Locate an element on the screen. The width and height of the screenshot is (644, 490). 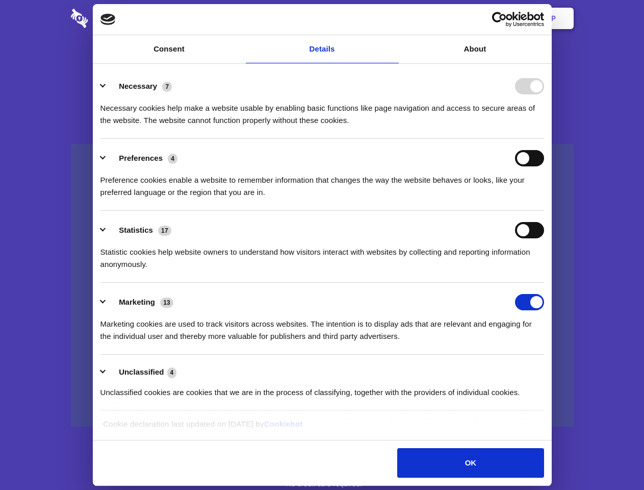
h4: Auto-redaction of sensitive data, encrypted data sharing and self-destructing private chats. Shar... is located at coordinates (322, 110).